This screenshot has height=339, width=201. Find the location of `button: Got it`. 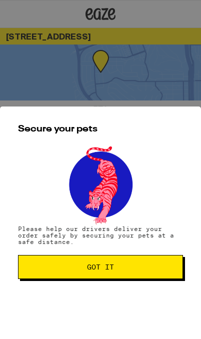

button: Got it is located at coordinates (100, 267).